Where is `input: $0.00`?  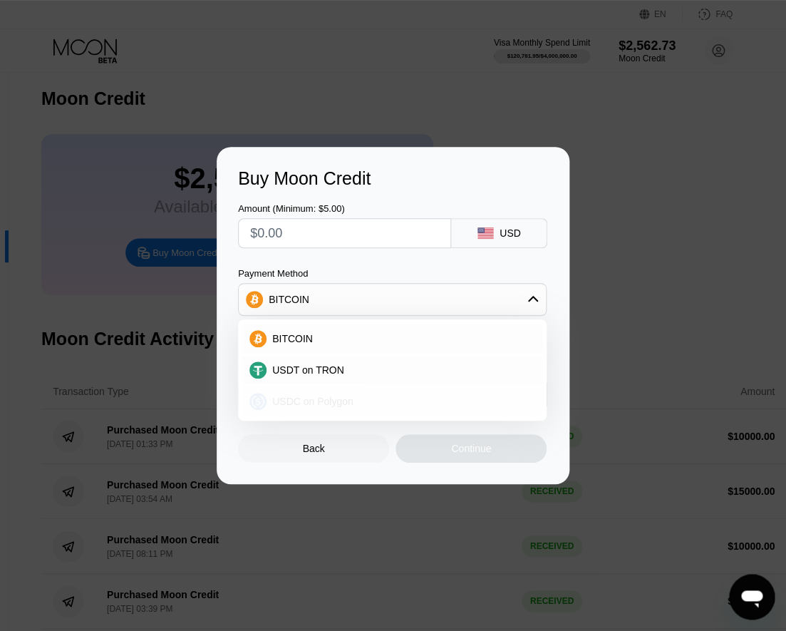
input: $0.00 is located at coordinates (344, 233).